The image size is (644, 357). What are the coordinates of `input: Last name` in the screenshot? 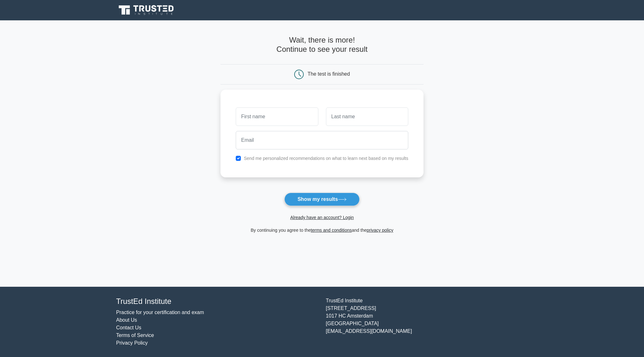 It's located at (367, 117).